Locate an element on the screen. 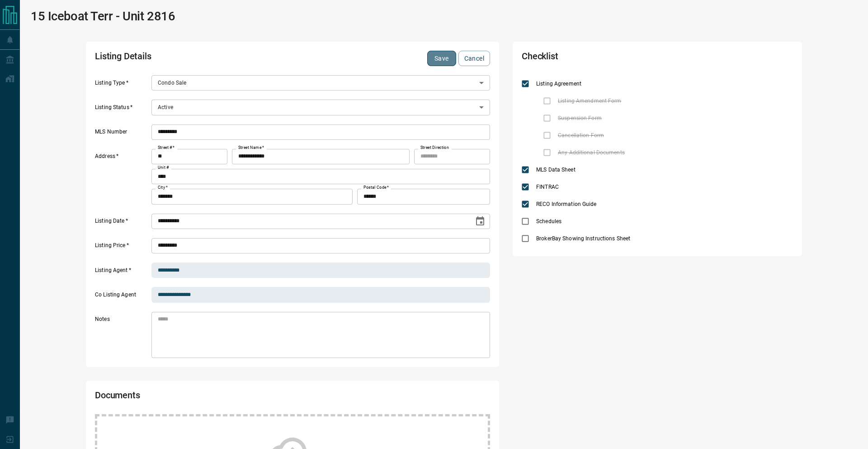  label: Unit # is located at coordinates (163, 167).